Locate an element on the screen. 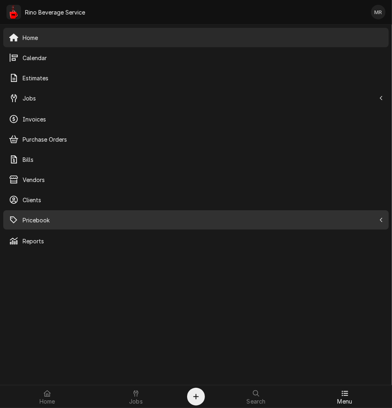 The height and width of the screenshot is (408, 392). div: Rino Beverage Service is located at coordinates (55, 12).